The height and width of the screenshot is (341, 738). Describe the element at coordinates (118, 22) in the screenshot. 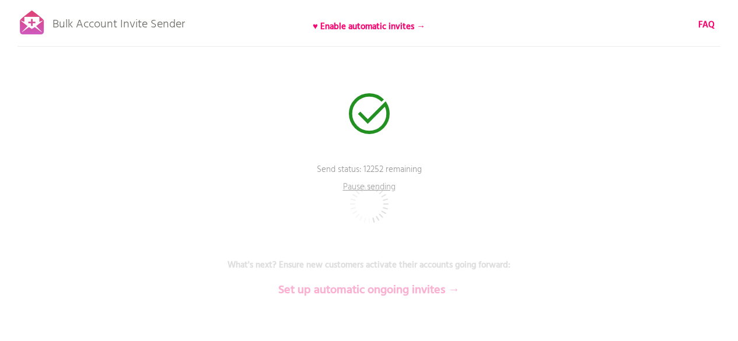

I see `p: Bulk Account Invite Sender` at that location.